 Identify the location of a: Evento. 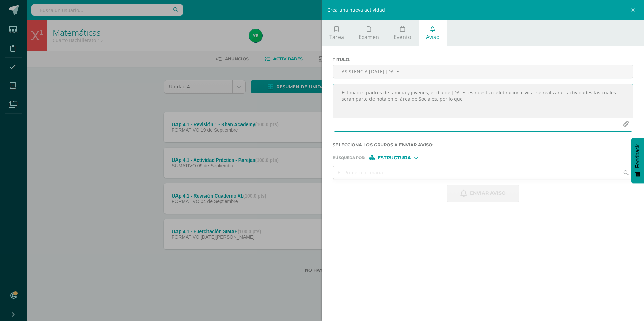
(402, 33).